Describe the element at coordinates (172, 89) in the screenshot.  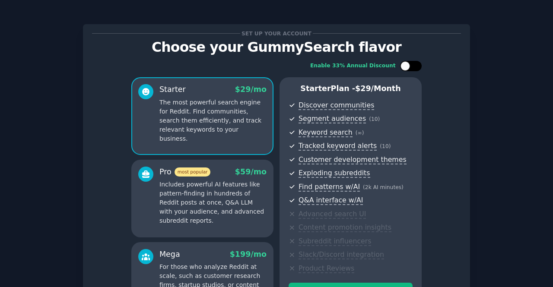
I see `div: Starter` at that location.